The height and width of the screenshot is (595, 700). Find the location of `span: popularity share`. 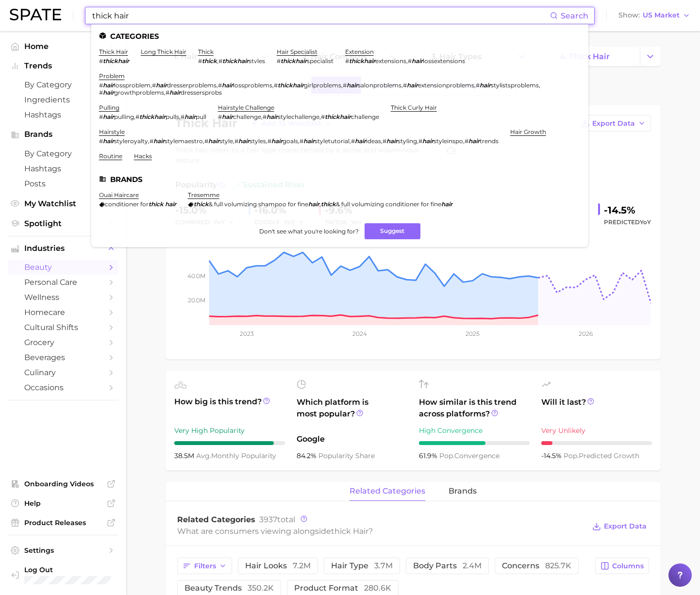

span: popularity share is located at coordinates (347, 456).